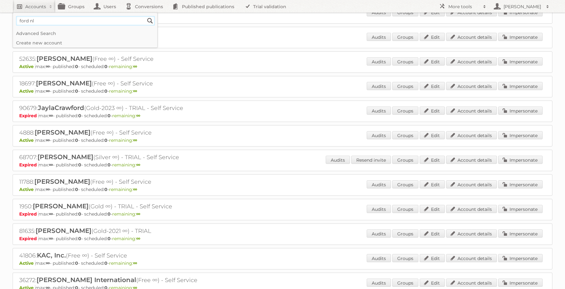 This screenshot has width=565, height=289. What do you see at coordinates (85, 33) in the screenshot?
I see `a: Advanced Search` at bounding box center [85, 33].